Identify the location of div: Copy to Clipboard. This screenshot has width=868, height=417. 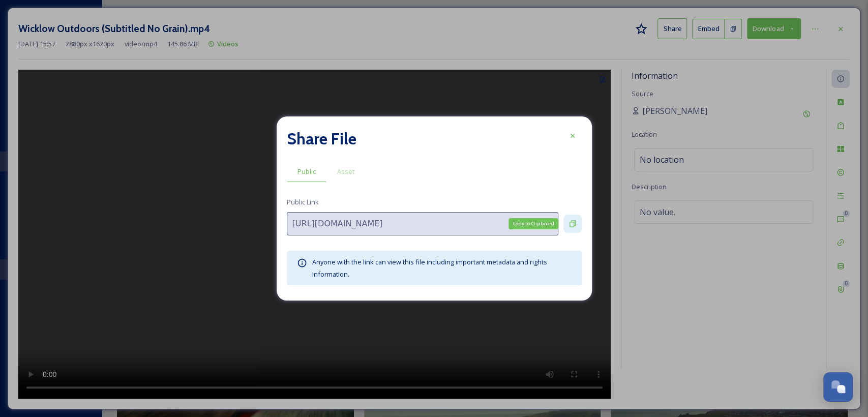
(533, 224).